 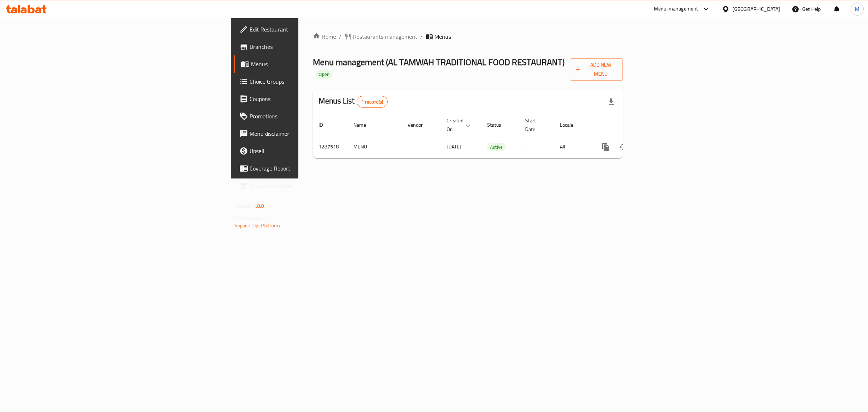 What do you see at coordinates (305, 81) in the screenshot?
I see `a: Choice Groups` at bounding box center [305, 81].